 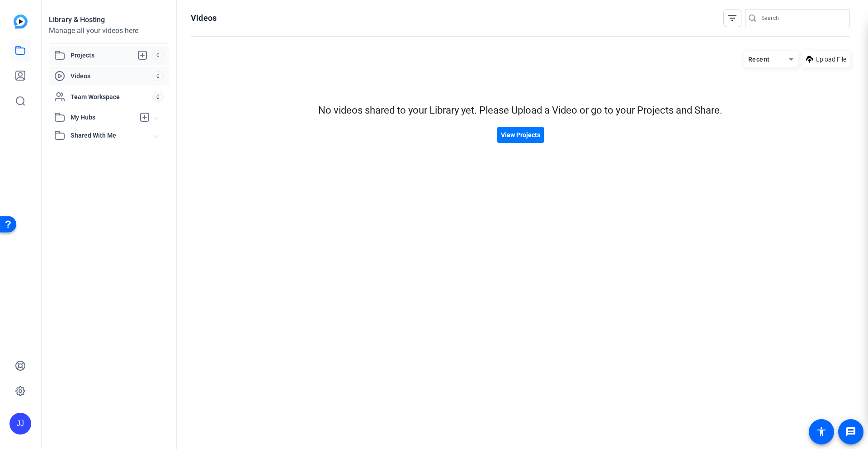 I want to click on div: Manage all your videos here, so click(x=109, y=31).